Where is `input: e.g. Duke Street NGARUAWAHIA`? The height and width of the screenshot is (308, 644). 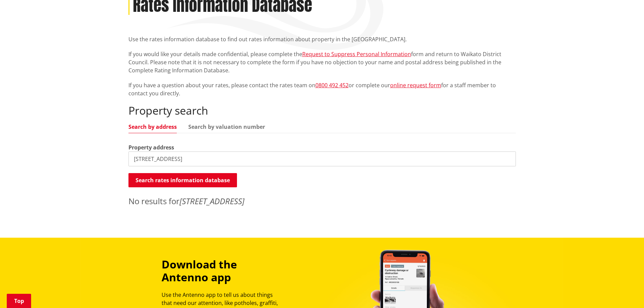 input: e.g. Duke Street NGARUAWAHIA is located at coordinates (322, 159).